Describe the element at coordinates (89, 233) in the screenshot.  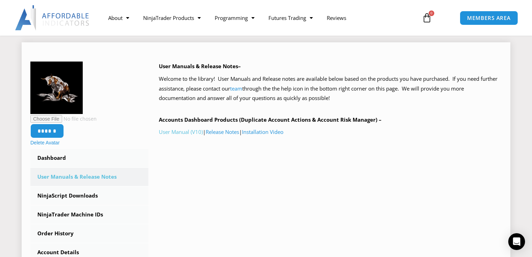
I see `a: Order History` at that location.